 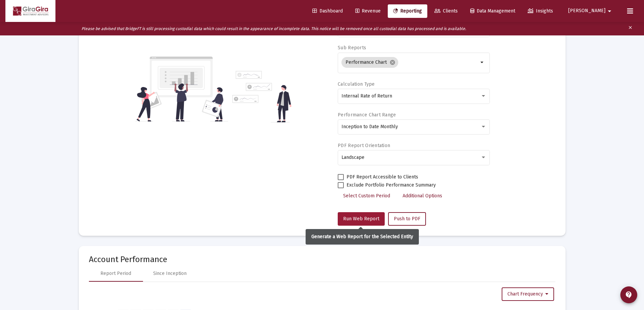 I want to click on span: Reporting, so click(x=407, y=11).